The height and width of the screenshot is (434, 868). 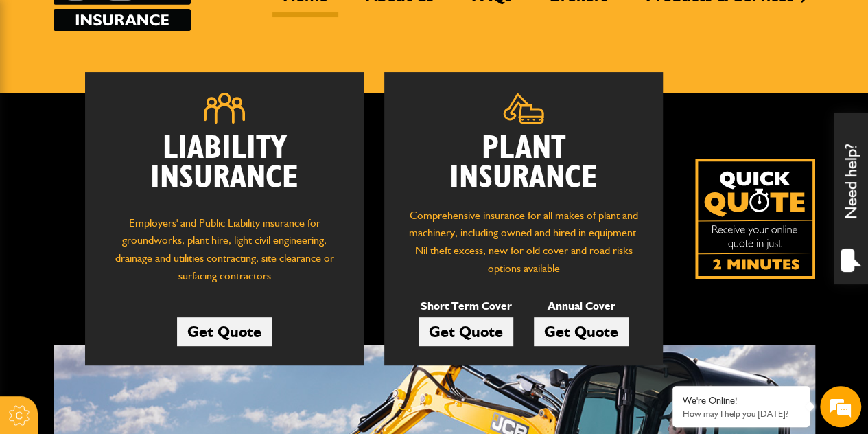 What do you see at coordinates (581, 307) in the screenshot?
I see `p: Annual Cover` at bounding box center [581, 307].